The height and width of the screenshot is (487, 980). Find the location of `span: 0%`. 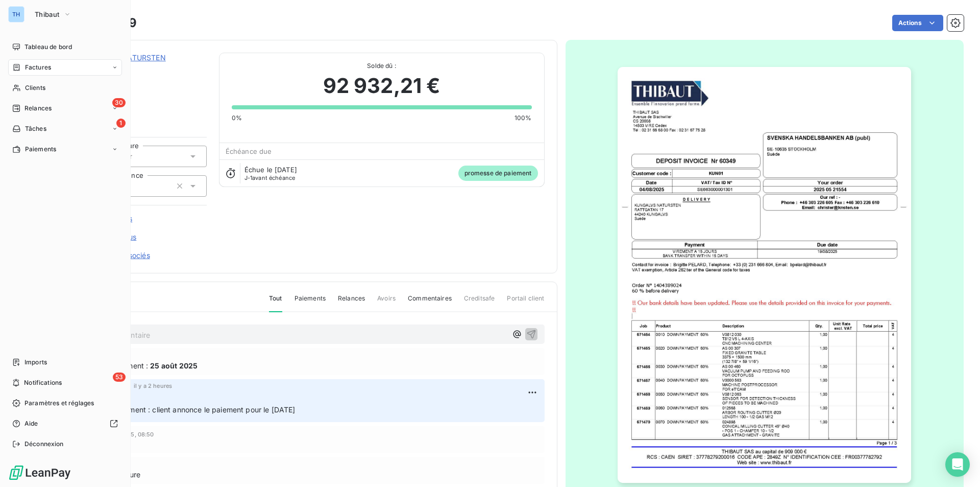

span: 0% is located at coordinates (237, 118).